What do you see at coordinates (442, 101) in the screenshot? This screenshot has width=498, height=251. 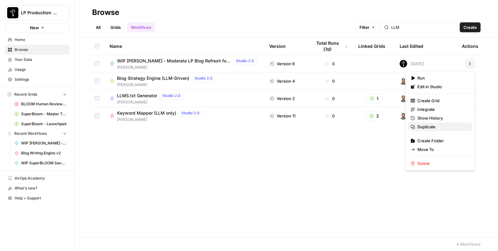 I see `span: Create Grid` at bounding box center [442, 101].